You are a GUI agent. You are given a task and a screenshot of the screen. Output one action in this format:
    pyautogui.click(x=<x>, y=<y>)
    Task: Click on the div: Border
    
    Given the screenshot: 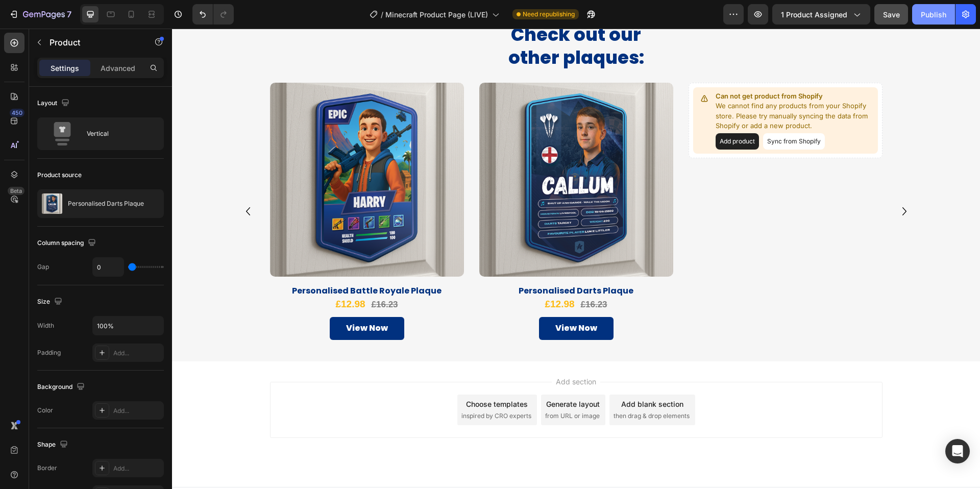 What is the action you would take?
    pyautogui.click(x=47, y=468)
    